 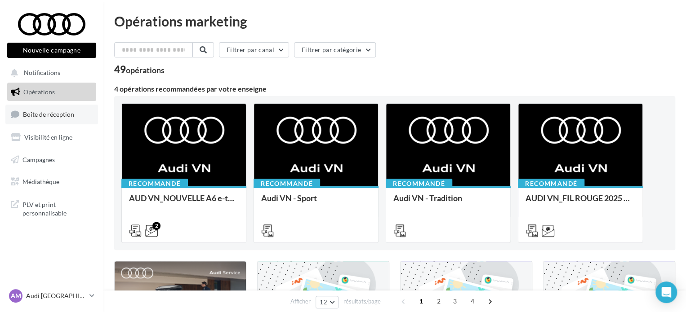 What do you see at coordinates (666, 293) in the screenshot?
I see `div: Open Intercom Messenger` at bounding box center [666, 293].